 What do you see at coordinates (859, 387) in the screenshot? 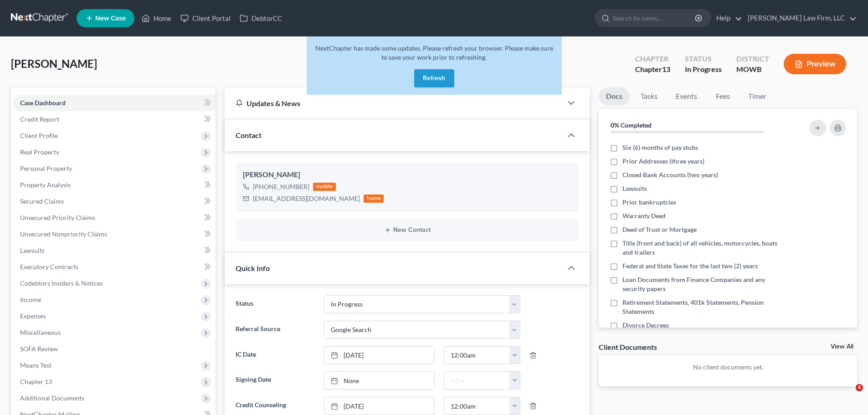
I see `span: 4` at bounding box center [859, 387].